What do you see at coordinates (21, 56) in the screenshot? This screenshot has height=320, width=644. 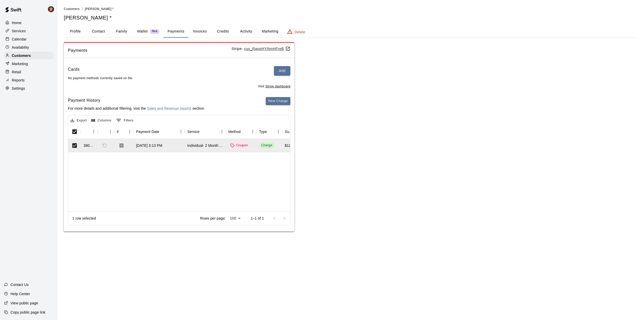 I see `p: Customers` at bounding box center [21, 56].